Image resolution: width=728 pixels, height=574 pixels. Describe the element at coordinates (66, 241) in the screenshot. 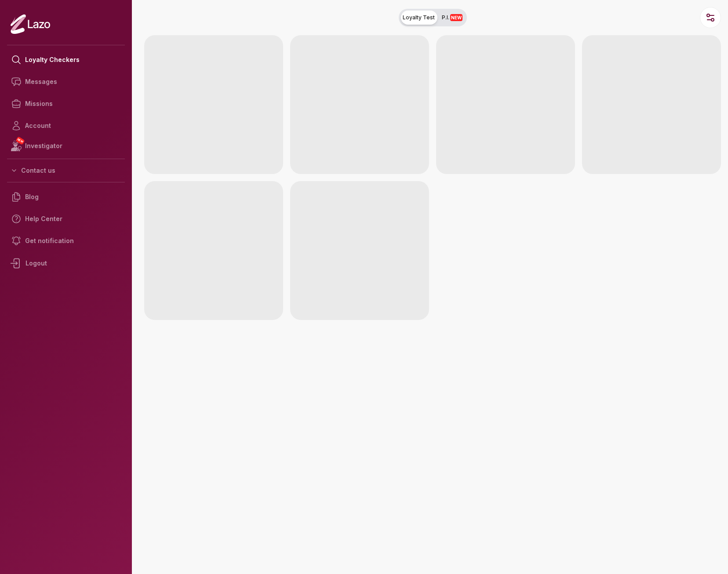

I see `a: Get notification` at that location.